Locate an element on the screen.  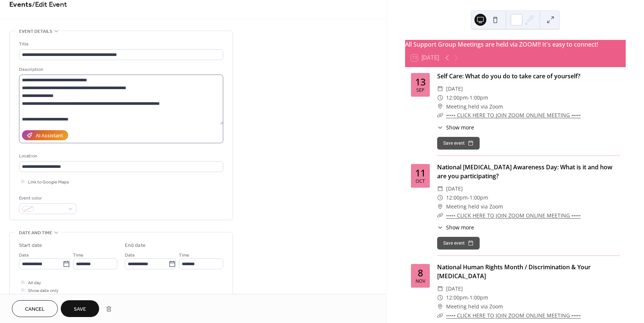
button: Cancel is located at coordinates (35, 309).